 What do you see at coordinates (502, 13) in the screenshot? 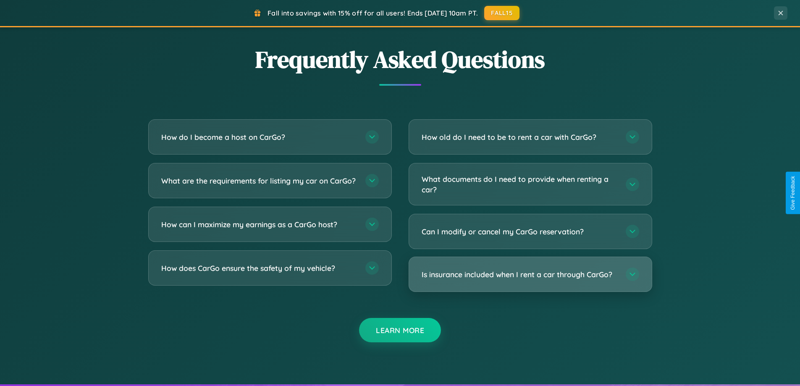
I see `button: FALL15` at bounding box center [502, 13].